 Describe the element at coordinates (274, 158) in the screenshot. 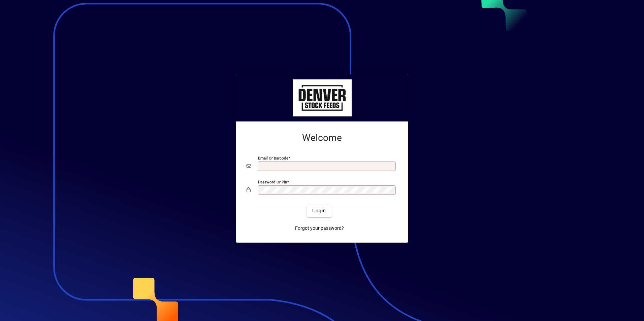

I see `mat-label: Email or Barcode` at that location.